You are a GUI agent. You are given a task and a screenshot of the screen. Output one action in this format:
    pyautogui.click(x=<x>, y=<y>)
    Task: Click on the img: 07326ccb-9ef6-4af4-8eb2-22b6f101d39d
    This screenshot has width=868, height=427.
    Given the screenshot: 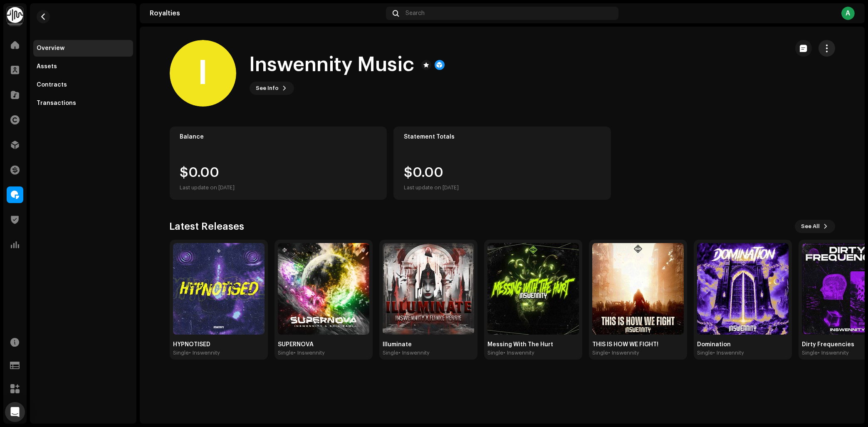 What is the action you would take?
    pyautogui.click(x=533, y=289)
    